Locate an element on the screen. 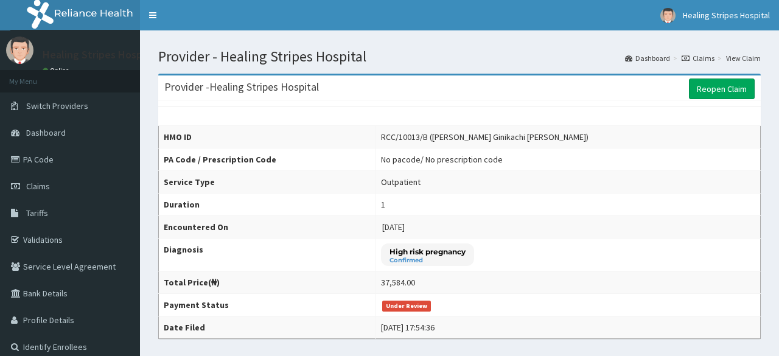 The image size is (779, 356). th: Service Type is located at coordinates (267, 182).